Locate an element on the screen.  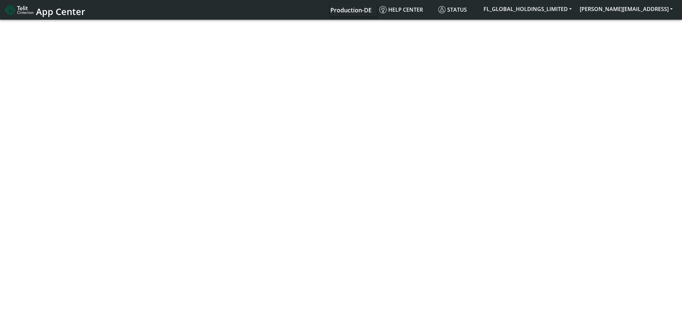
img: status.svg is located at coordinates (442, 10).